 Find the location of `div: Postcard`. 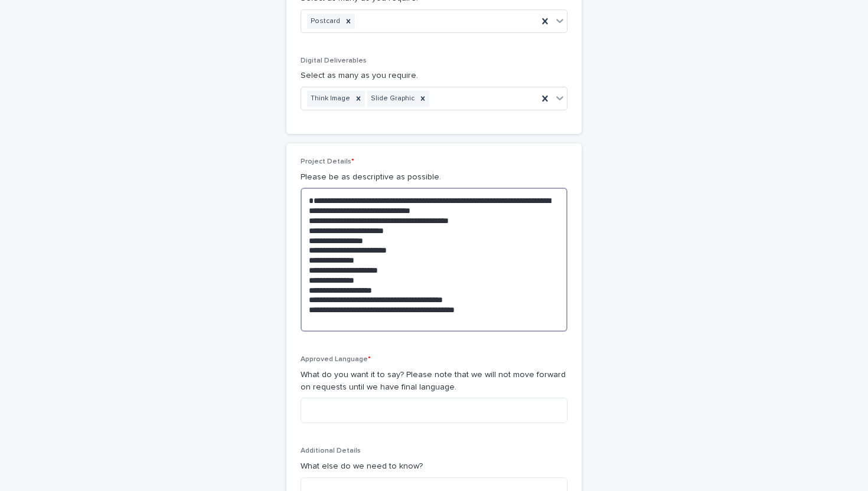

div: Postcard is located at coordinates (324, 21).